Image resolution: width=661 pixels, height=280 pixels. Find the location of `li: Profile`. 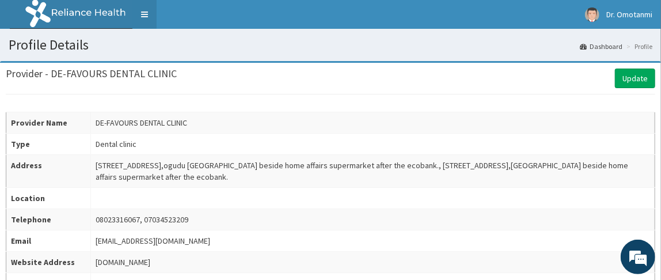

li: Profile is located at coordinates (638, 46).